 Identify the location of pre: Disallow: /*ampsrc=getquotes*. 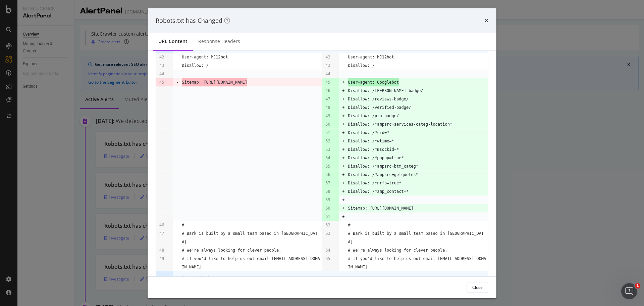
(384, 174).